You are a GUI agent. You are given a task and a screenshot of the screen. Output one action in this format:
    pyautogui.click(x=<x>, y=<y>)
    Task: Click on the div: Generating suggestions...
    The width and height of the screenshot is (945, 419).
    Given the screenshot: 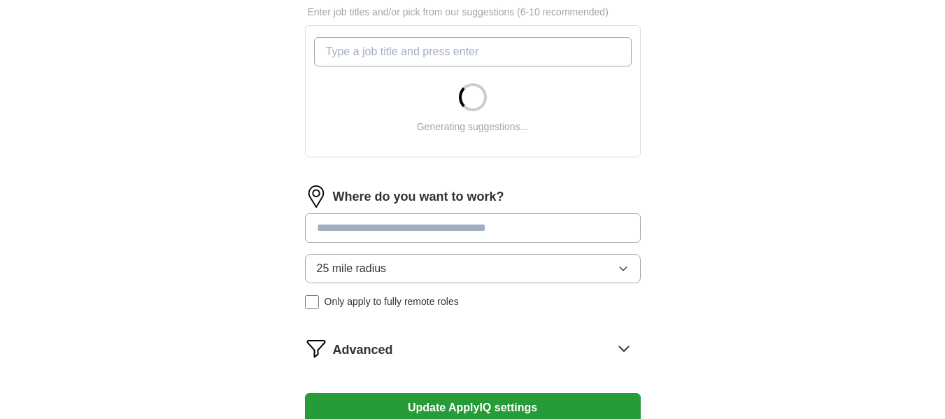 What is the action you would take?
    pyautogui.click(x=473, y=127)
    